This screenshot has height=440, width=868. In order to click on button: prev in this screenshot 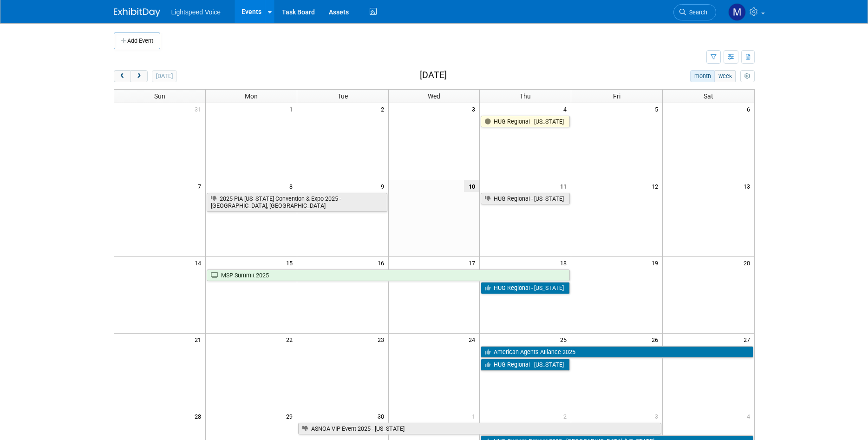, I will do `click(122, 76)`.